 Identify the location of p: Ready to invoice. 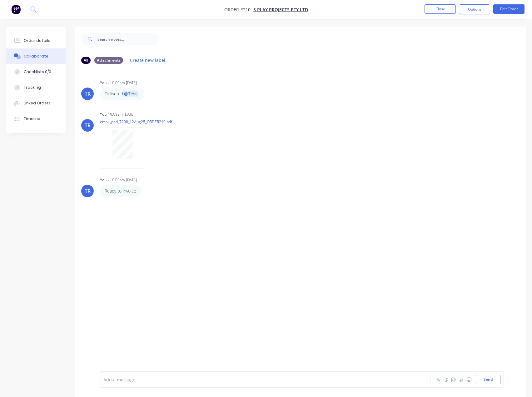
(120, 191).